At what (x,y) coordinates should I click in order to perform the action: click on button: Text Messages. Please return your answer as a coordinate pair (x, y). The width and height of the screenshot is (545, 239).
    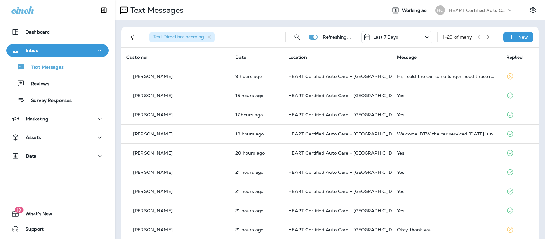
    Looking at the image, I should click on (58, 67).